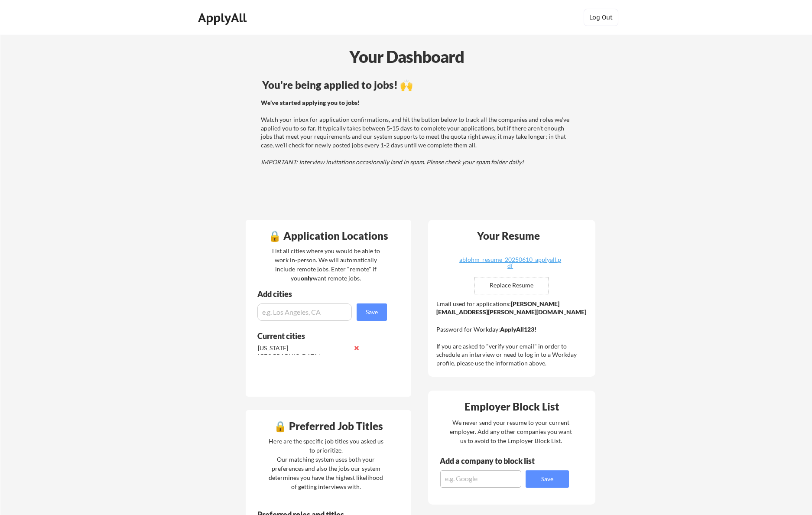 Image resolution: width=812 pixels, height=515 pixels. What do you see at coordinates (416, 132) in the screenshot?
I see `div: Watch your inbox for application confirmations, and hit the button below to track all the compani...` at bounding box center [416, 132].